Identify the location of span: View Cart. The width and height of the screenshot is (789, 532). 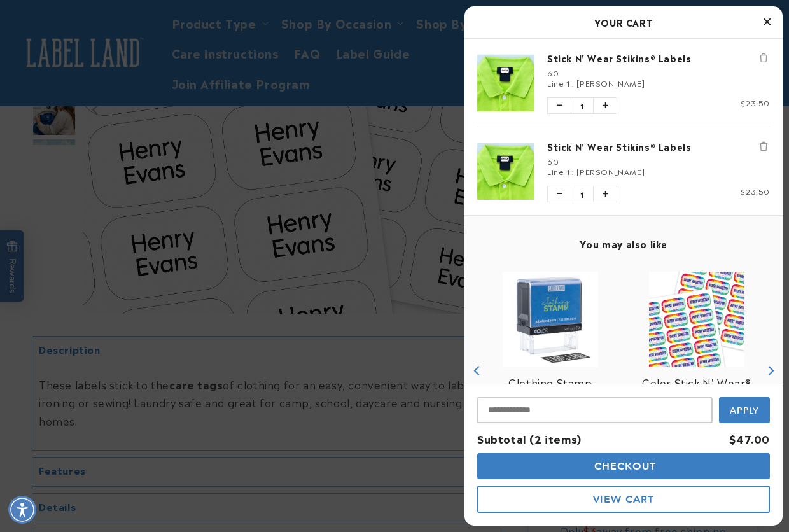
(623, 499).